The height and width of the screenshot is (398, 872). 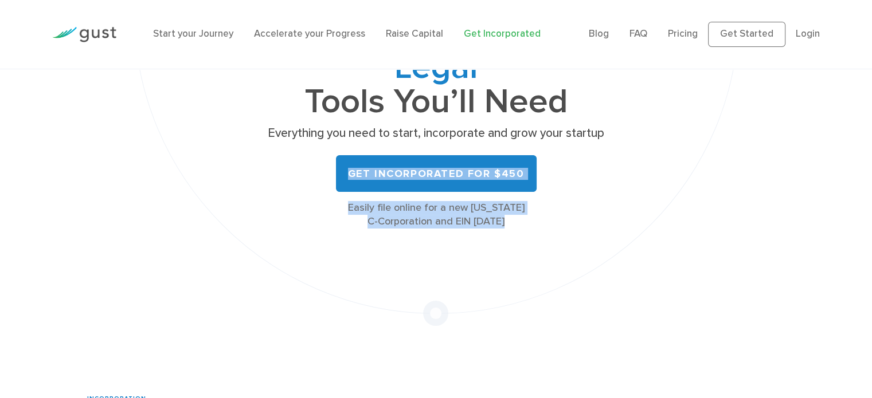 What do you see at coordinates (682, 34) in the screenshot?
I see `a: Pricing` at bounding box center [682, 34].